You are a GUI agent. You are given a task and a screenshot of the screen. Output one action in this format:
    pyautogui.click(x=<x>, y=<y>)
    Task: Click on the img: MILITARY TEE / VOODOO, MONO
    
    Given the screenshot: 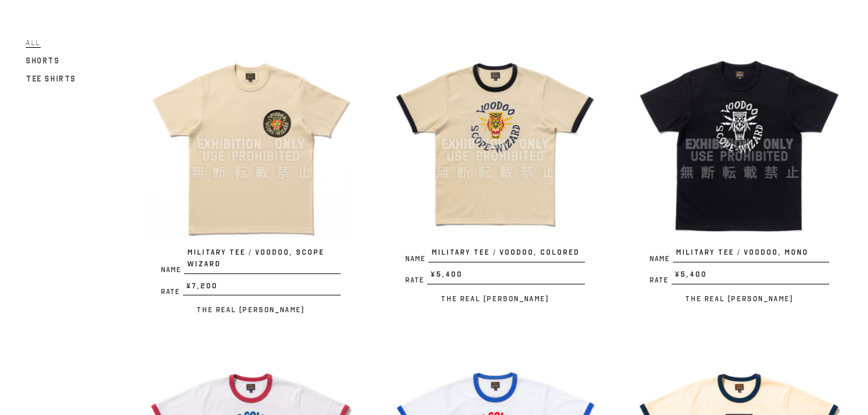 What is the action you would take?
    pyautogui.click(x=740, y=144)
    